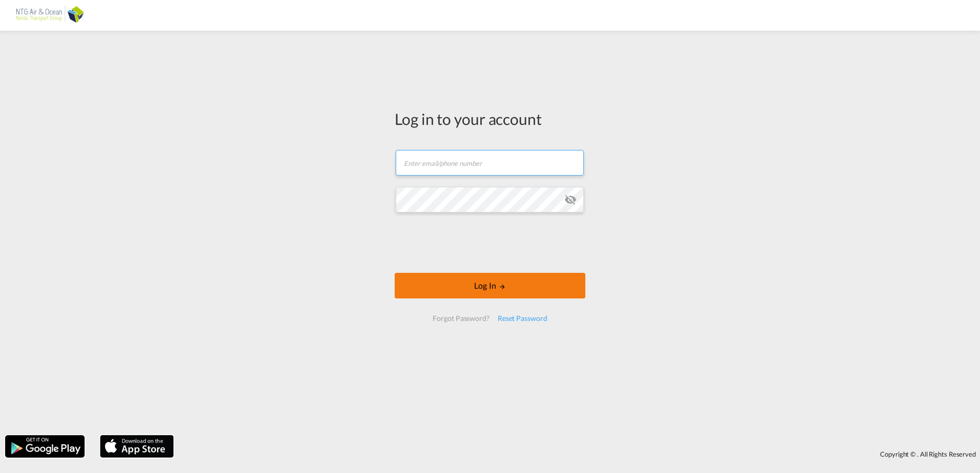 The image size is (980, 473). I want to click on img: apple.png, so click(137, 447).